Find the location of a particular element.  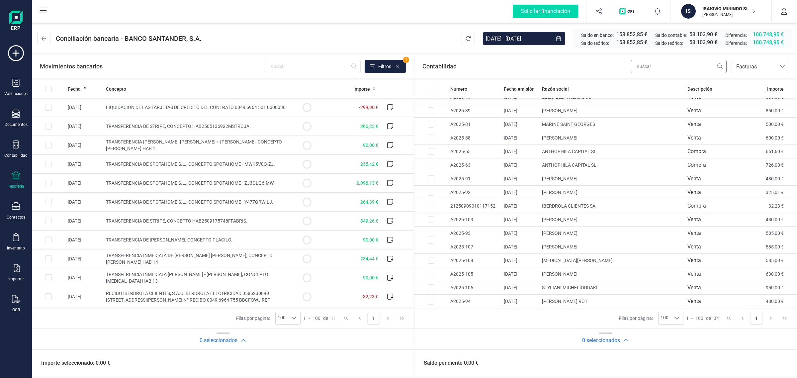

span: TRANSFERENCIA DE SPOTAHOME S.L., CONCEPTO SPOTAHOME - MWK5V8Q-ZJ. is located at coordinates (190, 164).